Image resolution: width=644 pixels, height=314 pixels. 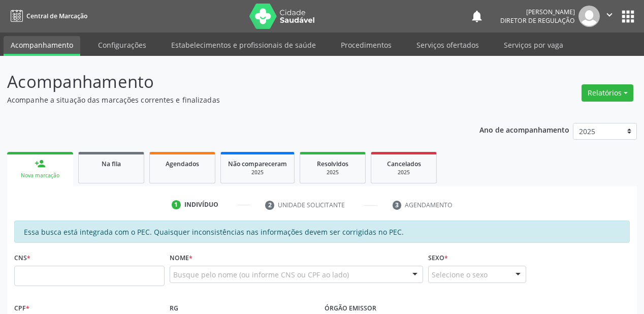 I want to click on a: Central de Marcação, so click(x=47, y=16).